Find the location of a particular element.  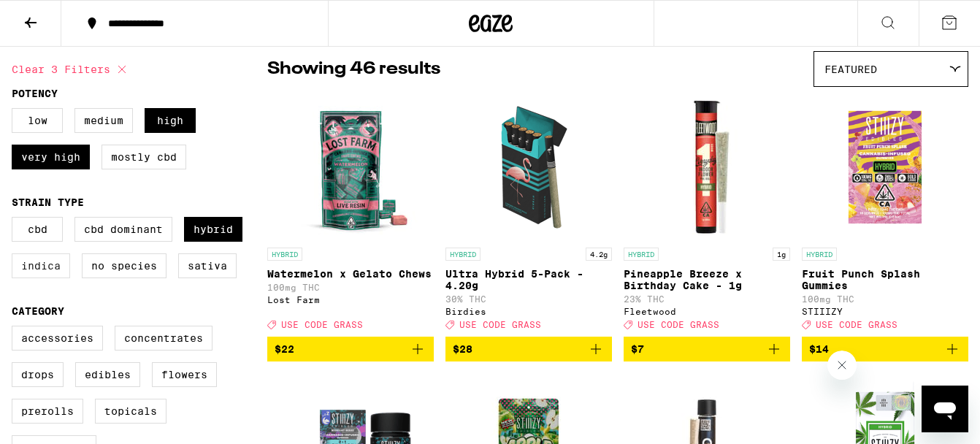

legend: Category is located at coordinates (38, 311).